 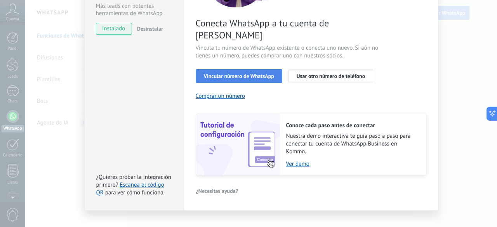 What do you see at coordinates (135, 193) in the screenshot?
I see `span: para ver cómo funciona.` at bounding box center [135, 193].